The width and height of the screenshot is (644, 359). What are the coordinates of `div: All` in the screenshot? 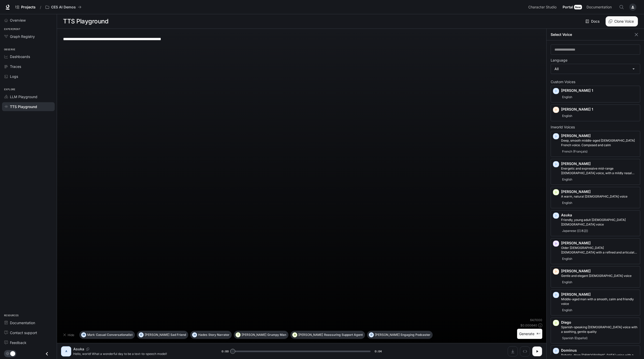 It's located at (595, 69).